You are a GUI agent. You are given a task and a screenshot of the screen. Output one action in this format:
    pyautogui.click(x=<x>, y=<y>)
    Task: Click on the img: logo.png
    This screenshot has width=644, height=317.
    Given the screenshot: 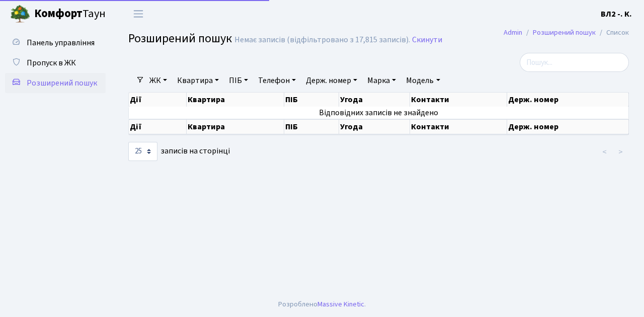 What is the action you would take?
    pyautogui.click(x=20, y=14)
    